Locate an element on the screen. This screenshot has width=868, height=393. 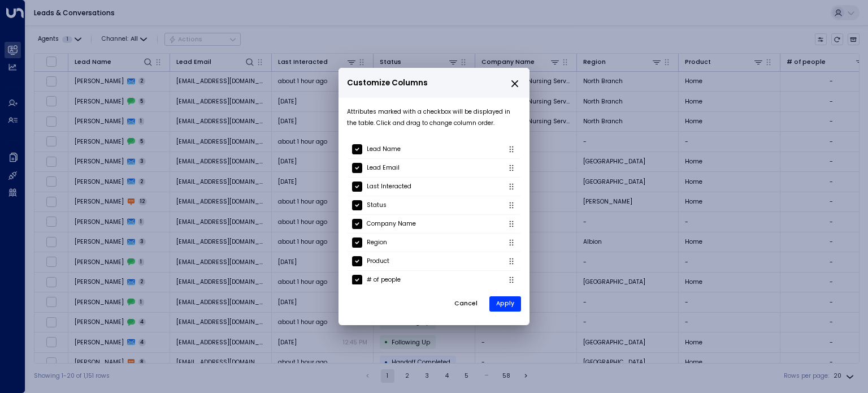
p: Last Interacted is located at coordinates (389, 187).